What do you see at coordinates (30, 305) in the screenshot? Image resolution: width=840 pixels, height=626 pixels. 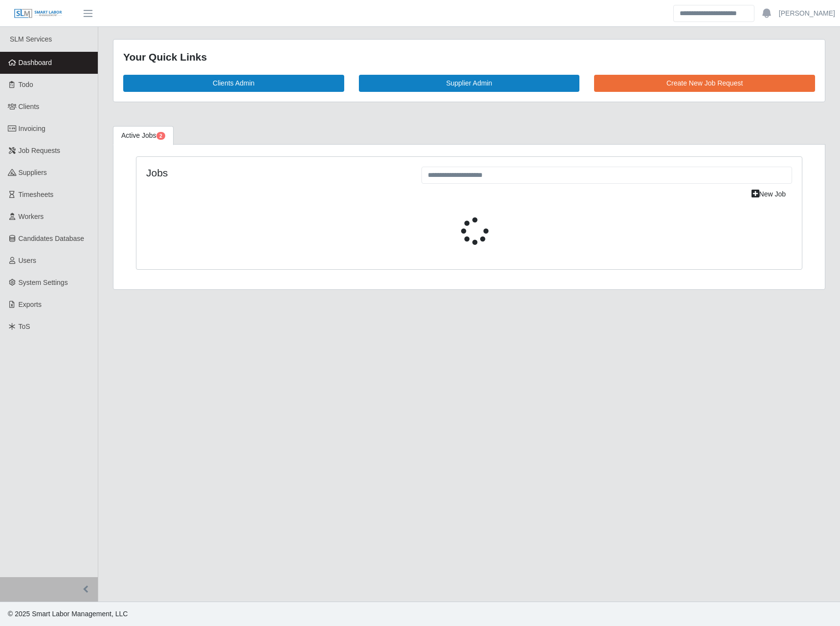 I see `span: Exports` at bounding box center [30, 305].